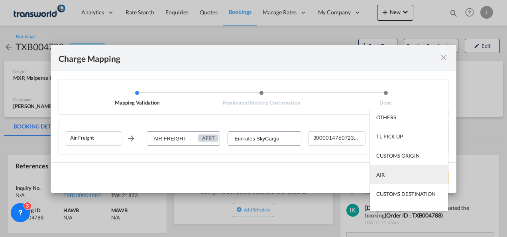 This screenshot has height=237, width=507. I want to click on body: Editor, editor2, so click(73, 12).